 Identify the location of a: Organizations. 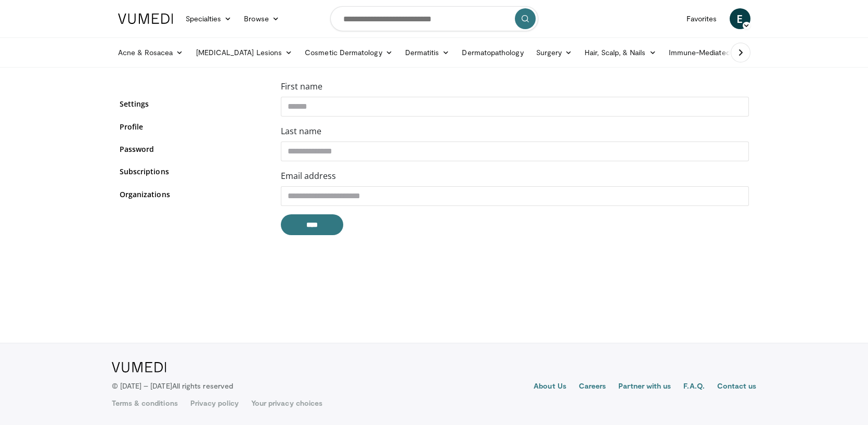
(193, 194).